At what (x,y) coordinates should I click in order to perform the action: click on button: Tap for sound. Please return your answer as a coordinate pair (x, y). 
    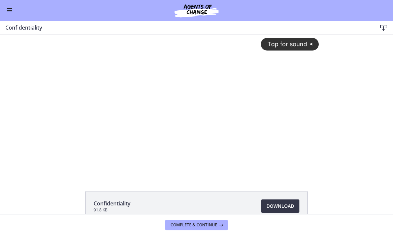
    Looking at the image, I should click on (290, 10).